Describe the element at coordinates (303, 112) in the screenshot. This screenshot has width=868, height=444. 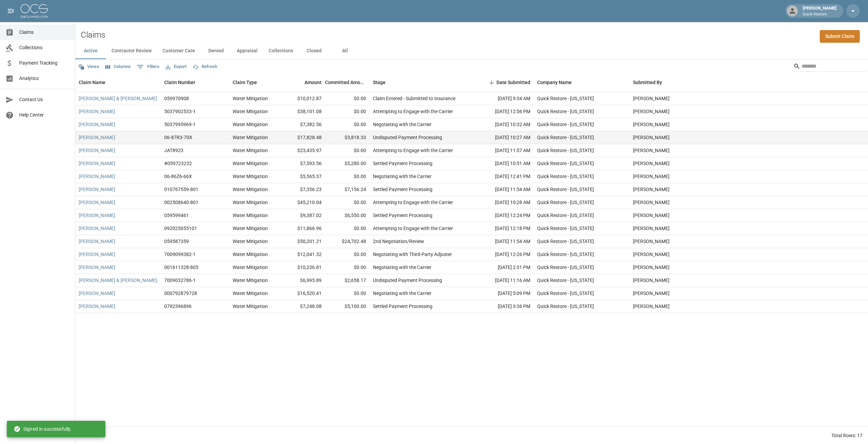
I see `div: $38,101.08` at that location.